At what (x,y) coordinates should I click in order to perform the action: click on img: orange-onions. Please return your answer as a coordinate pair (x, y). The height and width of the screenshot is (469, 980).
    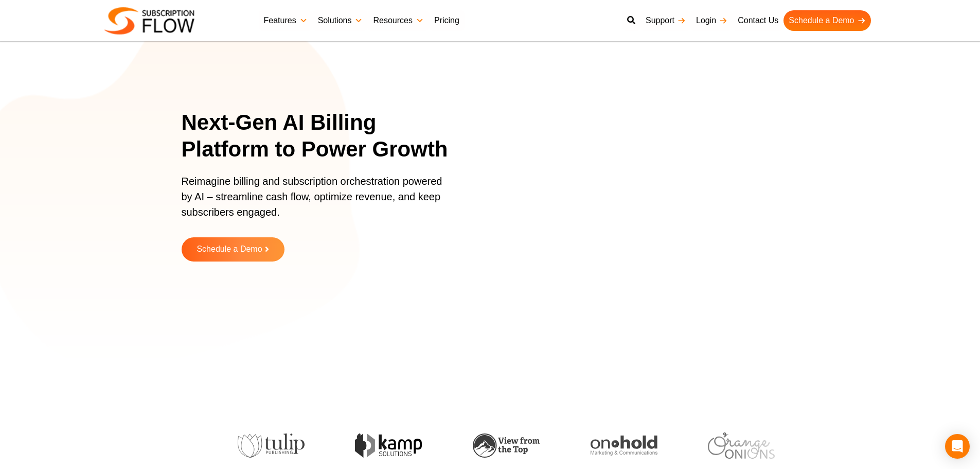
    Looking at the image, I should click on (742, 446).